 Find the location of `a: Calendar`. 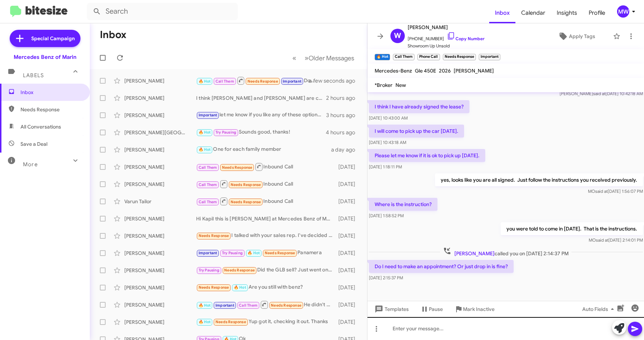

a: Calendar is located at coordinates (533, 13).